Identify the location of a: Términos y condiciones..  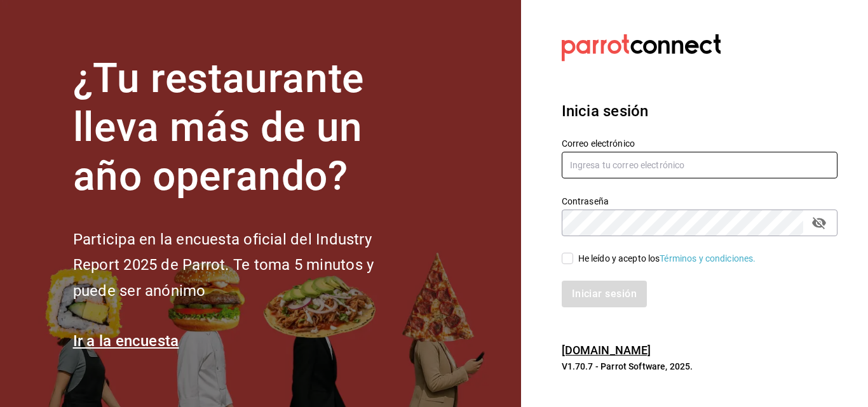
(707, 259).